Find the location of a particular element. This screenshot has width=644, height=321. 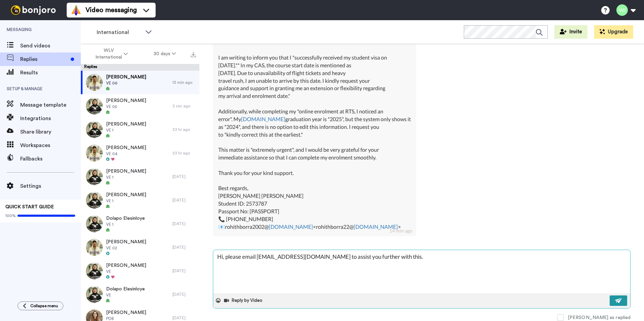

button: Export all results that match these filters now. is located at coordinates (194, 54).